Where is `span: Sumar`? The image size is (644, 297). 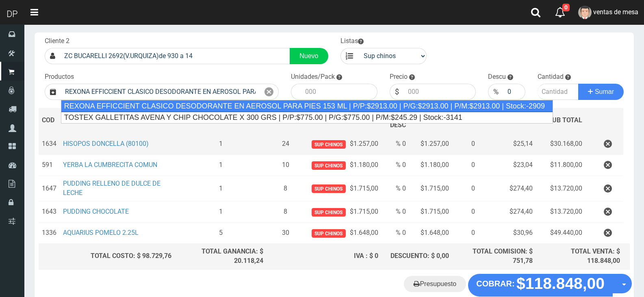 span: Sumar is located at coordinates (604, 91).